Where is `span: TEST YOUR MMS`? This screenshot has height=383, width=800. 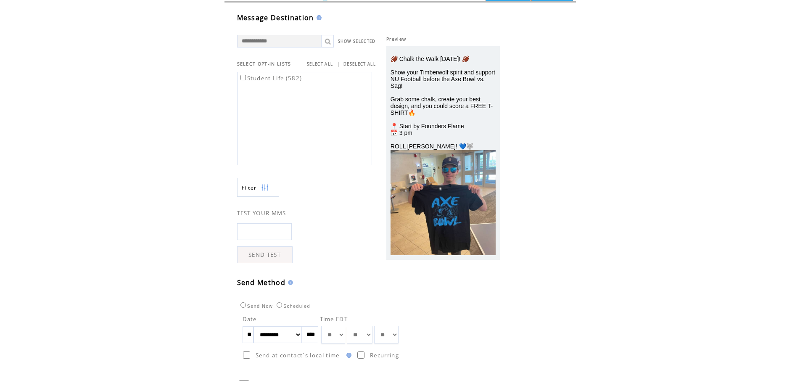 span: TEST YOUR MMS is located at coordinates (262, 213).